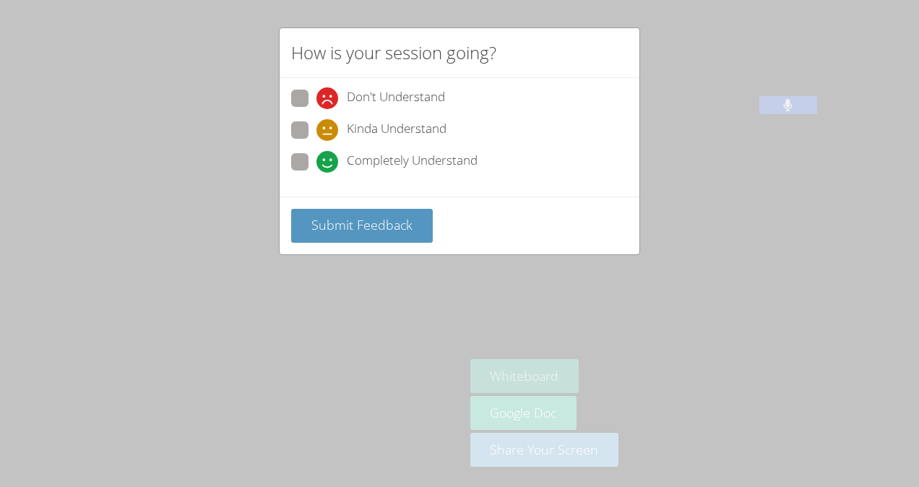 This screenshot has width=919, height=487. What do you see at coordinates (362, 225) in the screenshot?
I see `span: Submit Feedback` at bounding box center [362, 225].